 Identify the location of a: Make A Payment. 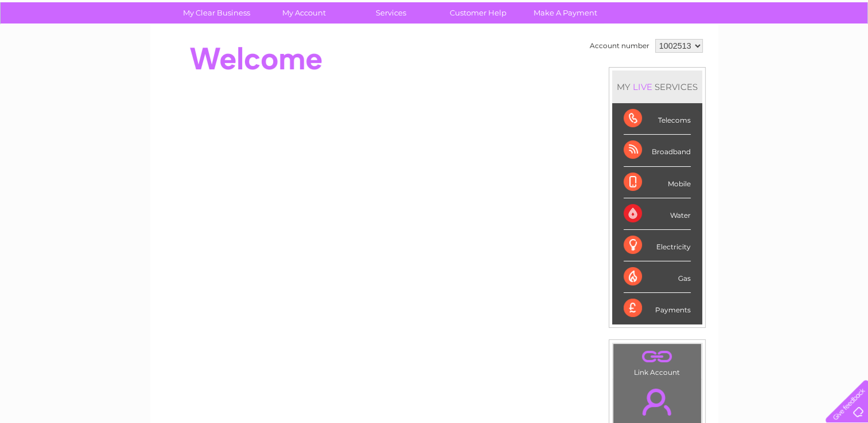
(565, 13).